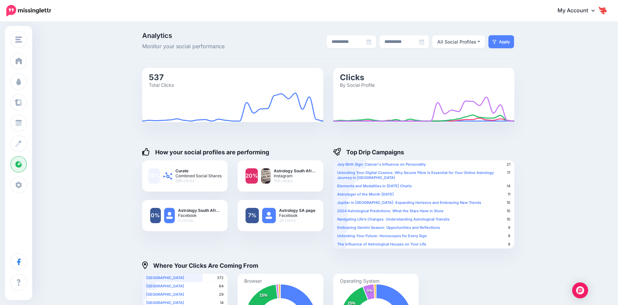 This screenshot has width=618, height=305. Describe the element at coordinates (201, 47) in the screenshot. I see `span: Monitor your social performance` at that location.